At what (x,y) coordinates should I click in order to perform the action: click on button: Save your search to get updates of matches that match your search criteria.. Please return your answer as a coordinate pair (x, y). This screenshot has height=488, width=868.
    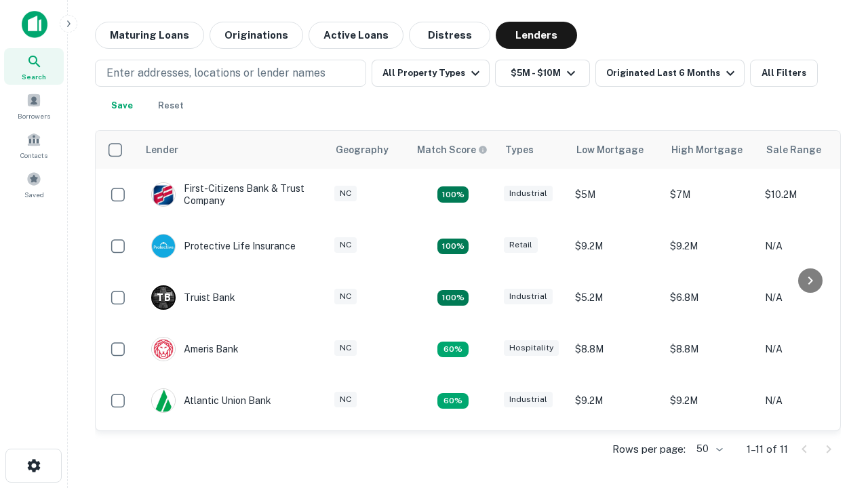
    Looking at the image, I should click on (122, 106).